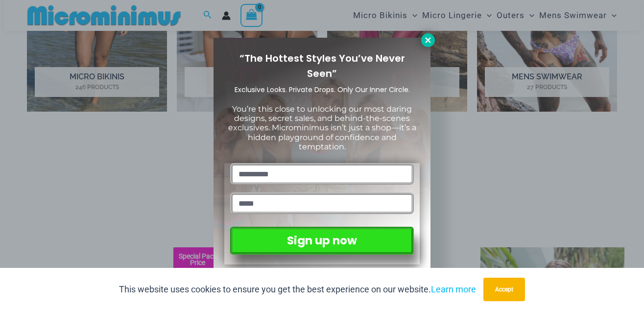 This screenshot has width=644, height=311. I want to click on span: Exclusive Looks. Private Drops. Only Our Inner Circle., so click(322, 90).